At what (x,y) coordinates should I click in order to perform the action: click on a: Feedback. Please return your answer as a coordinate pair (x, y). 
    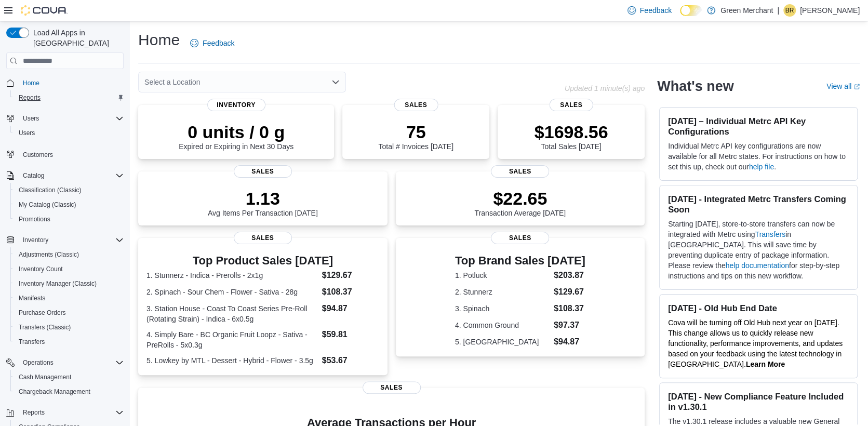
    Looking at the image, I should click on (212, 43).